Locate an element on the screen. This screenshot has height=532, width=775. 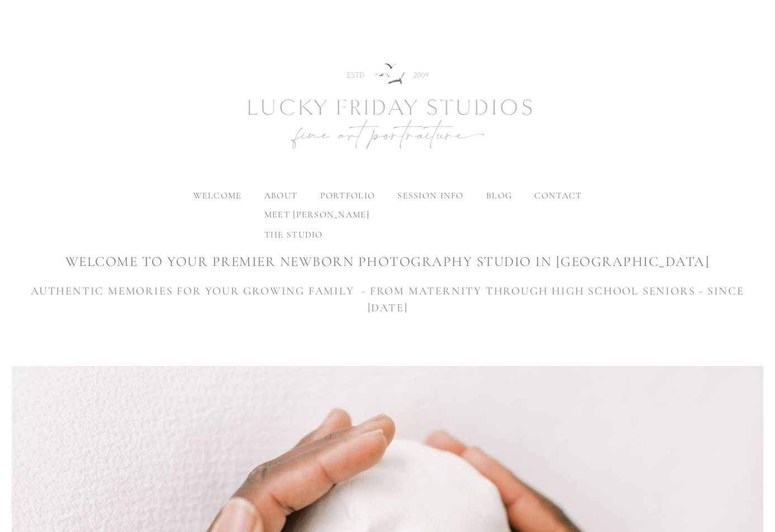
label: about is located at coordinates (281, 196).